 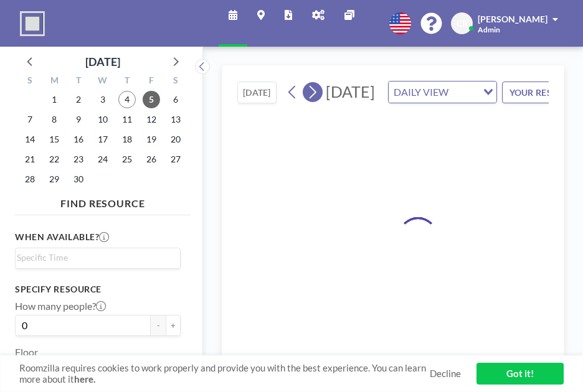 I want to click on span: Sunday, September 14, 2025, so click(x=30, y=140).